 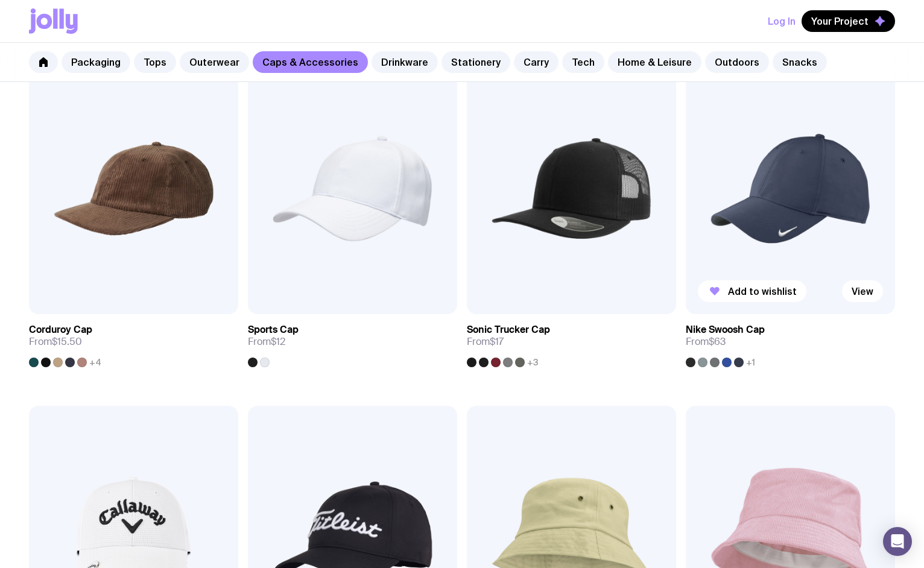 What do you see at coordinates (310, 62) in the screenshot?
I see `a: Caps & Accessories` at bounding box center [310, 62].